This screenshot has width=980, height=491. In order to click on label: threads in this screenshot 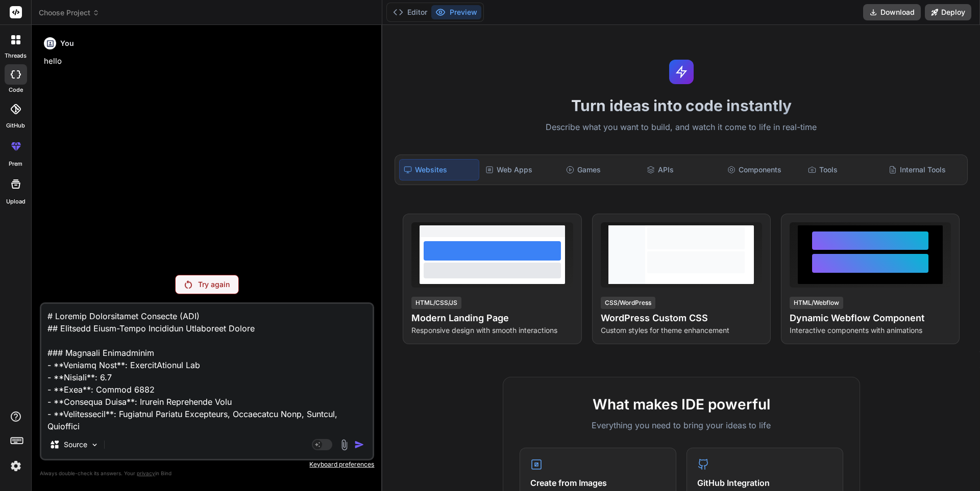, I will do `click(15, 56)`.